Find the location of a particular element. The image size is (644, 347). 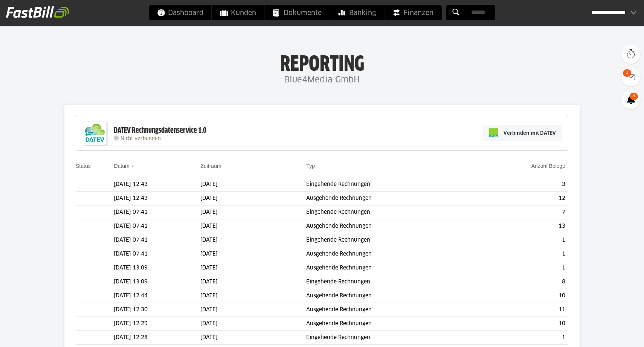

span: Dokumente is located at coordinates (297, 13).